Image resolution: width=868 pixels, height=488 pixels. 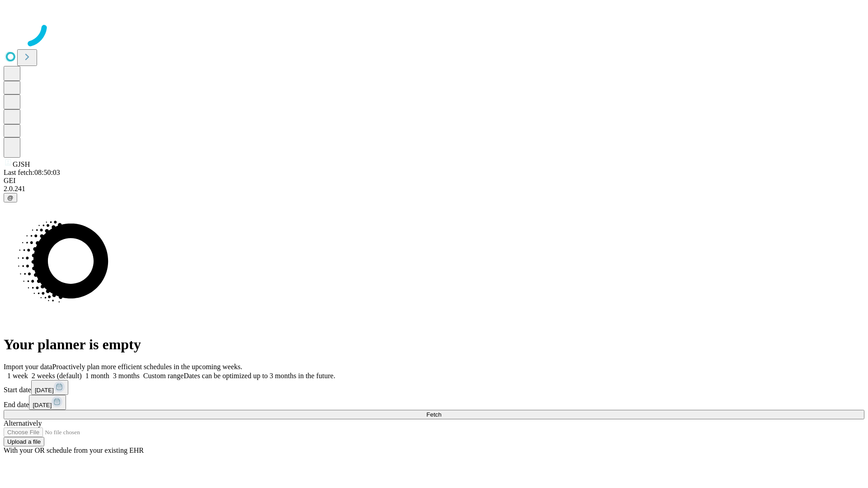 What do you see at coordinates (148, 366) in the screenshot?
I see `span: Proactively plan more efficient schedules in the upcoming weeks.` at bounding box center [148, 366].